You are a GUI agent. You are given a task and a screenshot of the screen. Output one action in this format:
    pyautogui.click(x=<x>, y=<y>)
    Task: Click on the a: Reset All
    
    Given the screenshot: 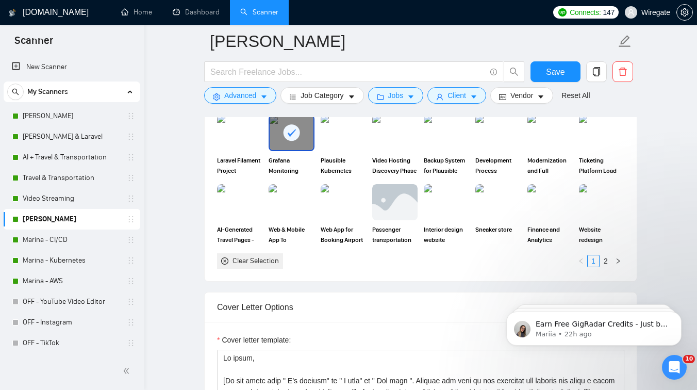 What is the action you would take?
    pyautogui.click(x=575, y=95)
    